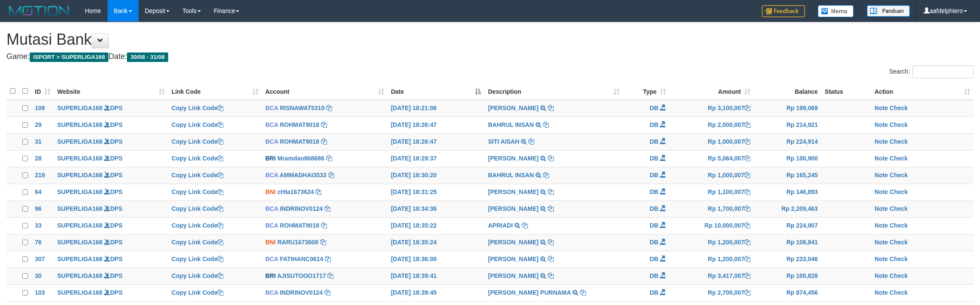 The image size is (980, 305). What do you see at coordinates (931, 72) in the screenshot?
I see `label: Search:` at bounding box center [931, 72].